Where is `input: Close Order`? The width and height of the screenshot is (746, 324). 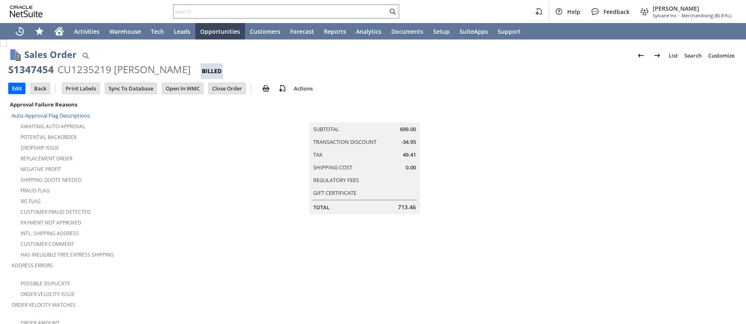
input: Close Order is located at coordinates (227, 88).